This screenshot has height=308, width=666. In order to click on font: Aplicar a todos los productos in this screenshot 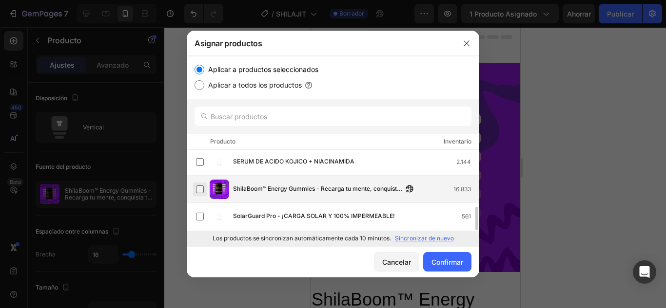, I will do `click(255, 85)`.